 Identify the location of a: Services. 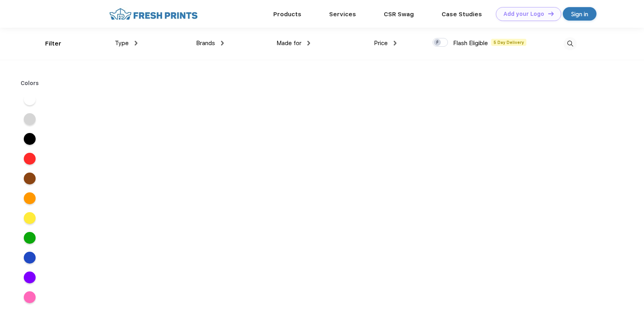
(343, 14).